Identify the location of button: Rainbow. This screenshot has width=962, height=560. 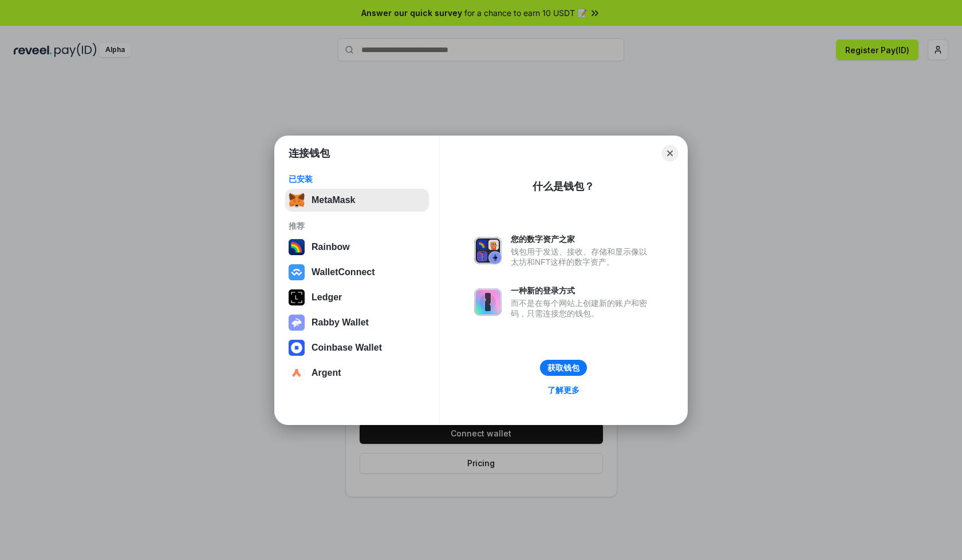
(357, 247).